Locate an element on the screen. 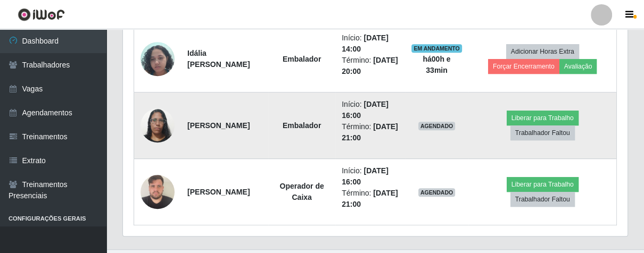  button: Forçar Encerramento is located at coordinates (524, 67).